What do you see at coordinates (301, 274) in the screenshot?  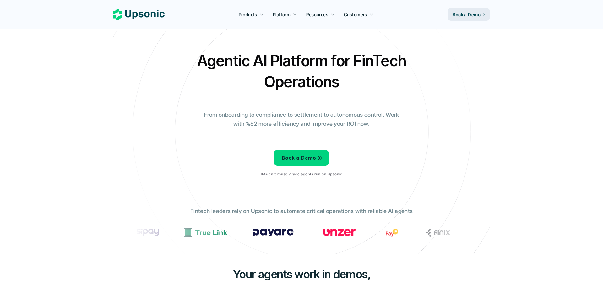 I see `span: Your agents work in demos,` at bounding box center [301, 274].